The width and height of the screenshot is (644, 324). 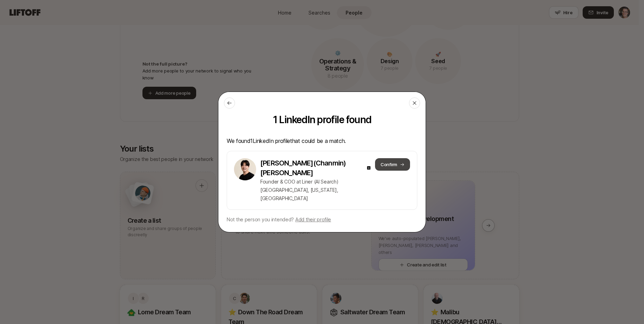 What do you see at coordinates (392, 164) in the screenshot?
I see `button: Confirm` at bounding box center [392, 164].